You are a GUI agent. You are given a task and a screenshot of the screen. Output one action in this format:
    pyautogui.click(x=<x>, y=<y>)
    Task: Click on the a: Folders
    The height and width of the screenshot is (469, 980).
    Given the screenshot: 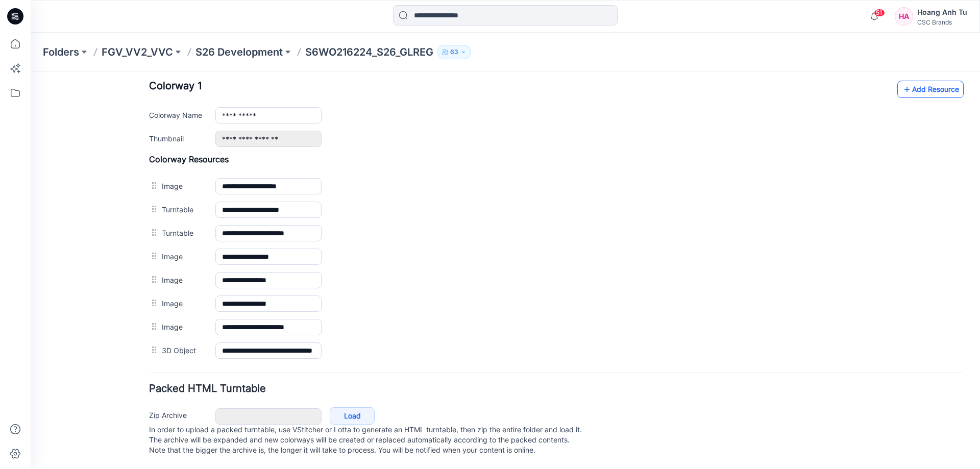 What is the action you would take?
    pyautogui.click(x=60, y=52)
    